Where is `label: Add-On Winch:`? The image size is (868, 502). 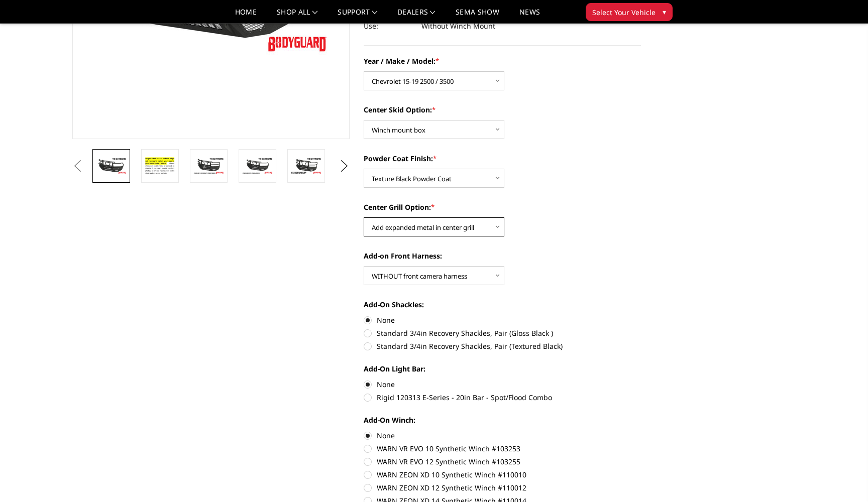 label: Add-On Winch: is located at coordinates (502, 420).